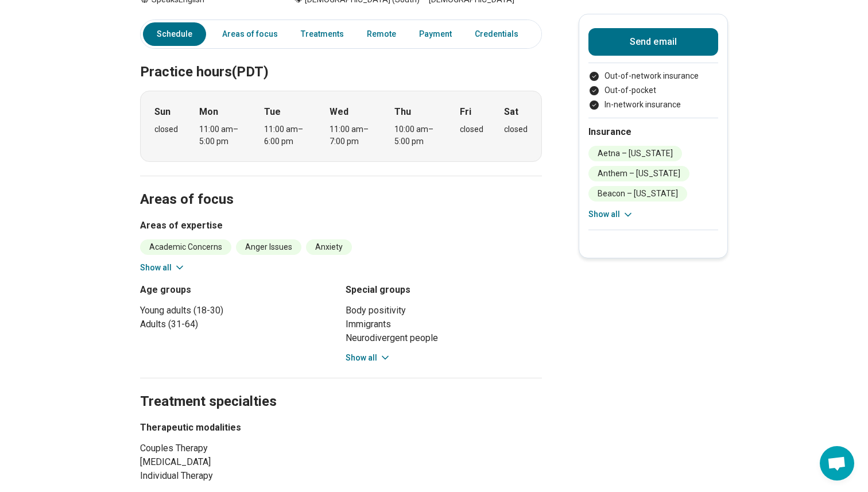  I want to click on div: 11:00 am – 7:00 pm, so click(351, 136).